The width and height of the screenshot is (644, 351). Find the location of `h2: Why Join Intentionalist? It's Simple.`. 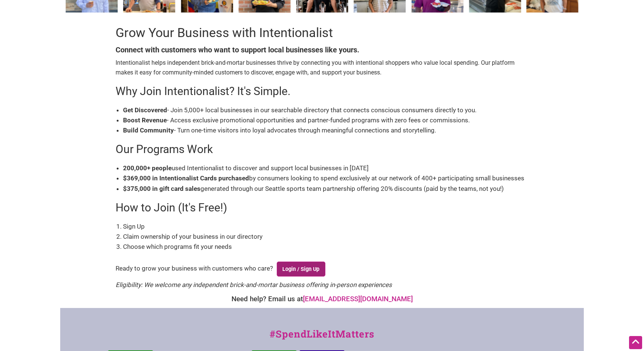

h2: Why Join Intentionalist? It's Simple. is located at coordinates (322, 91).